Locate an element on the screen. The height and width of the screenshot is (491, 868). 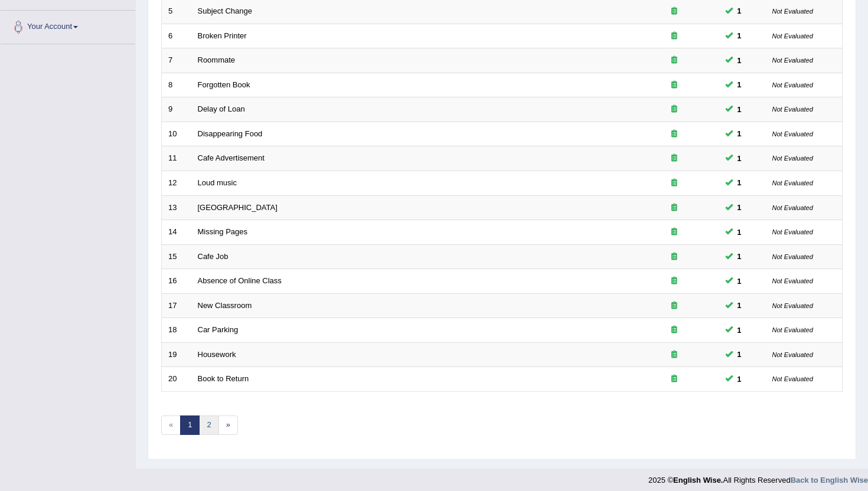
a: Broken Printer is located at coordinates (222, 36).